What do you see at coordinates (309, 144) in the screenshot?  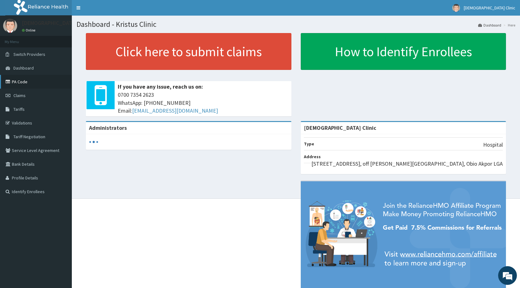 I see `b: Type` at bounding box center [309, 144].